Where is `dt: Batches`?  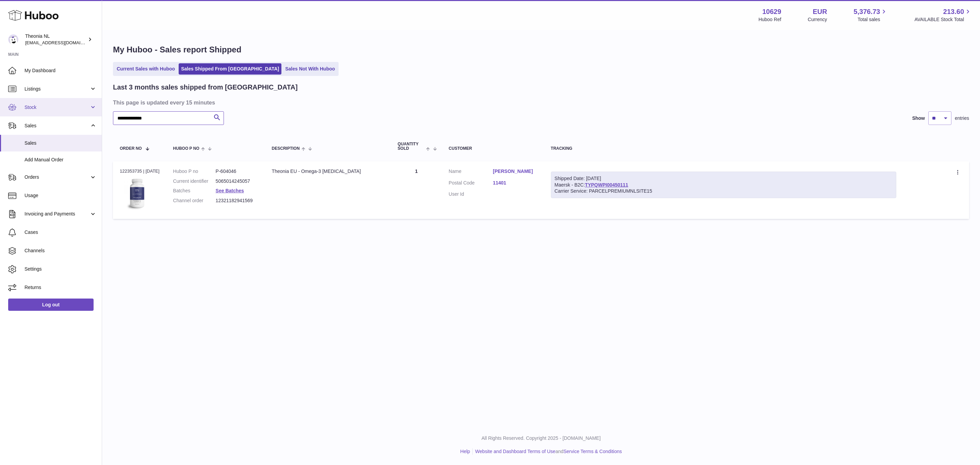 dt: Batches is located at coordinates (195, 191).